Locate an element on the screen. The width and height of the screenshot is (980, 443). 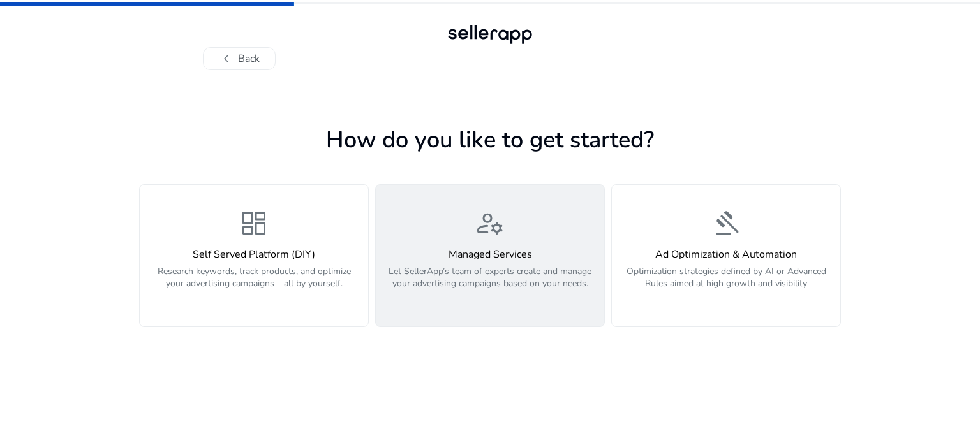
button: dashboardSelf Served Platform (DIY)Research keywords, track products, and optimize your advertisi... is located at coordinates (254, 256).